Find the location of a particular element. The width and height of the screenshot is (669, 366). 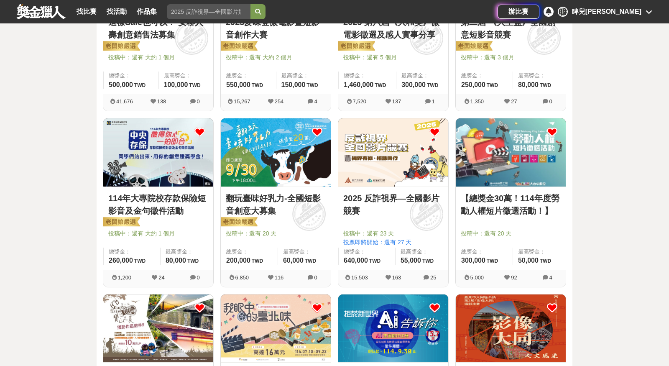

a: 2025 第六屆《大和獎》微電影徵選及感人實事分享 is located at coordinates (393, 28).